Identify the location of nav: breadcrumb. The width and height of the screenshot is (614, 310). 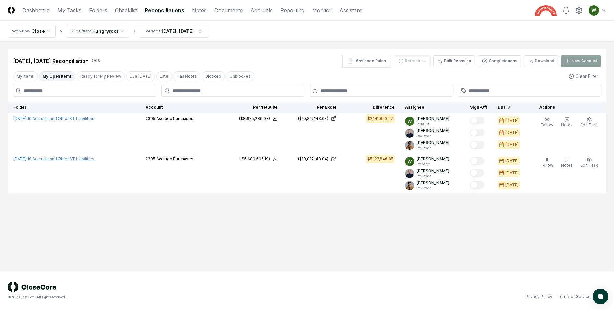
(108, 31).